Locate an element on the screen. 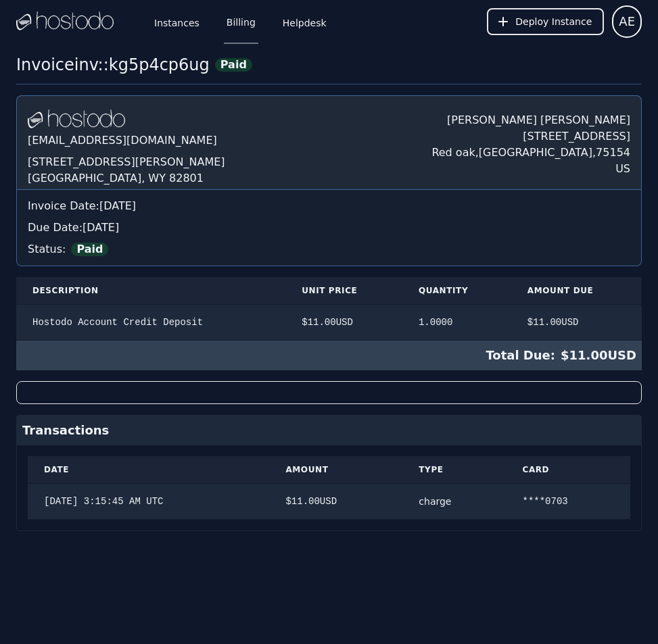 Image resolution: width=658 pixels, height=644 pixels. th: Description is located at coordinates (151, 291).